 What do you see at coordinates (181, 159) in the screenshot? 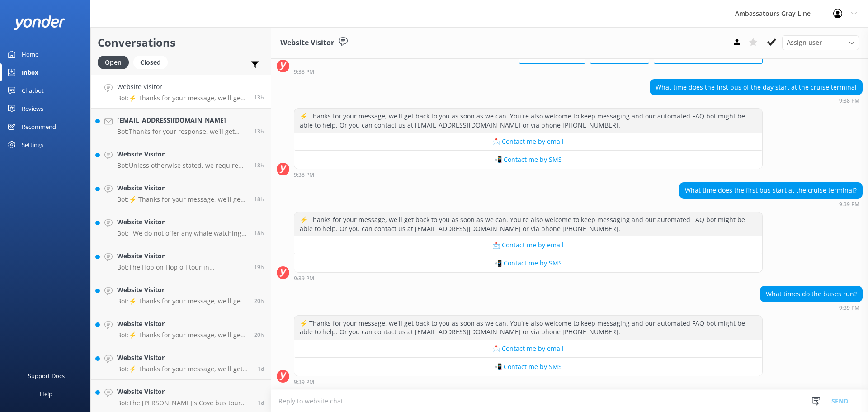
I see `a: Website VisitorBot:Unless otherwise stated, we require 24-hours notice to cancel a booked tour fo...` at bounding box center [181, 159].